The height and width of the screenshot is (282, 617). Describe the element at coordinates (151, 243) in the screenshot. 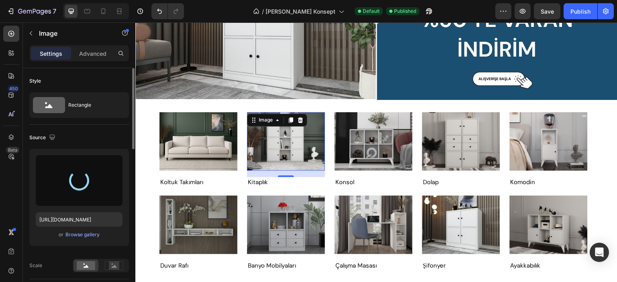

I see `p: banyo mobilyaları` at that location.